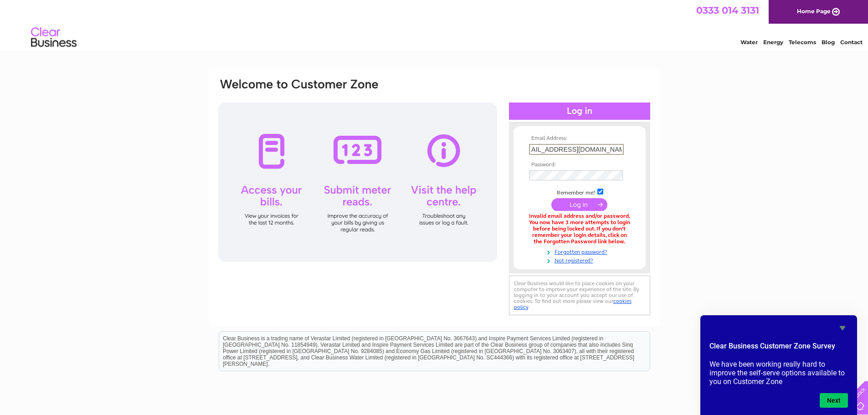 This screenshot has height=415, width=868. I want to click on a: Not registered?, so click(581, 260).